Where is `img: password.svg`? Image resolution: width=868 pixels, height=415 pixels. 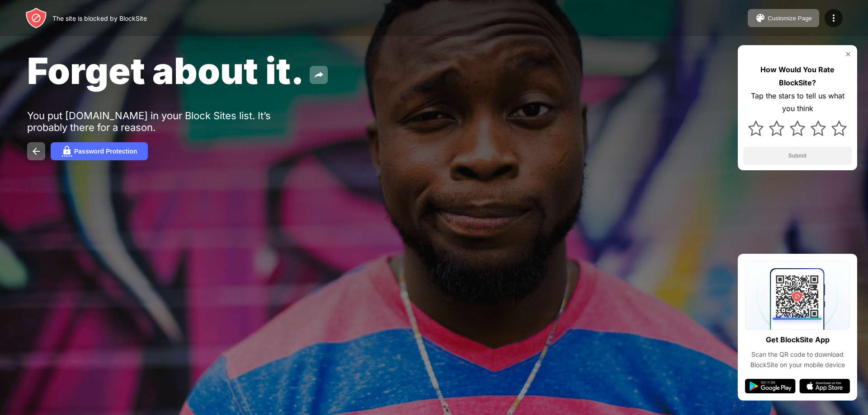
img: password.svg is located at coordinates (67, 151).